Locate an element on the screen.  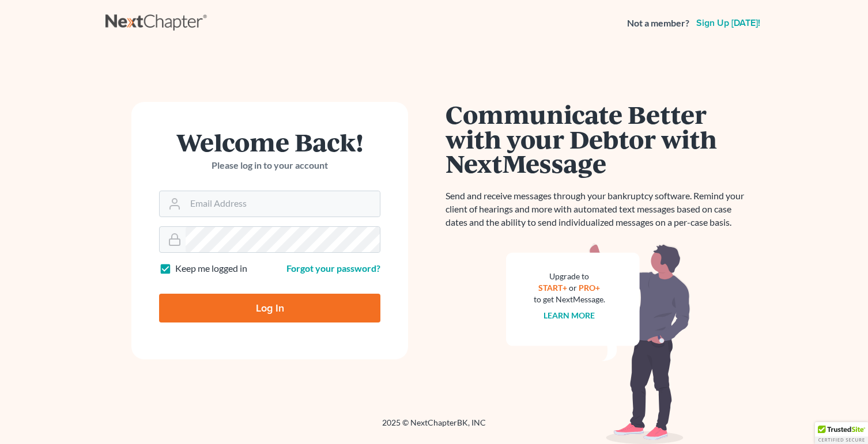
div: to get NextMessage. is located at coordinates (570, 300).